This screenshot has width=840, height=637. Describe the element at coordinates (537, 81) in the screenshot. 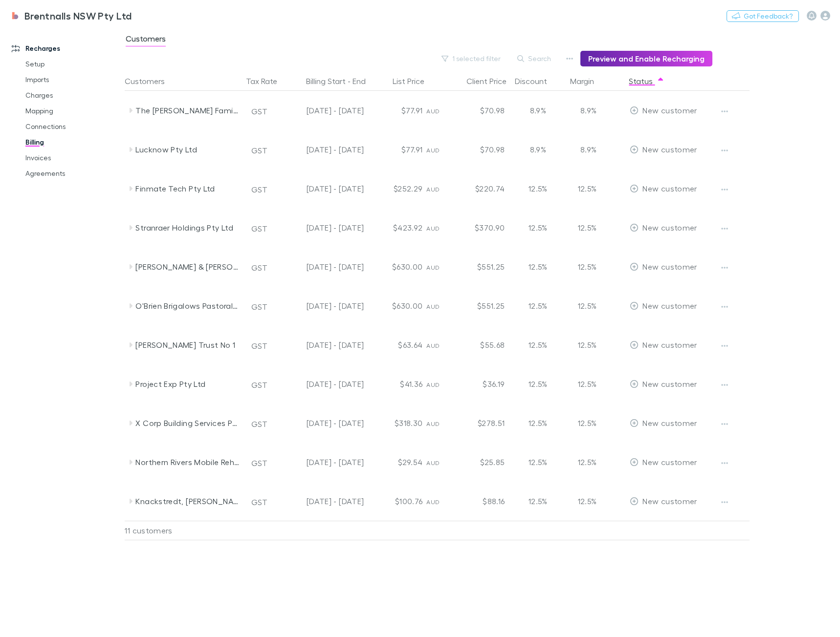

I see `div: Discount` at that location.